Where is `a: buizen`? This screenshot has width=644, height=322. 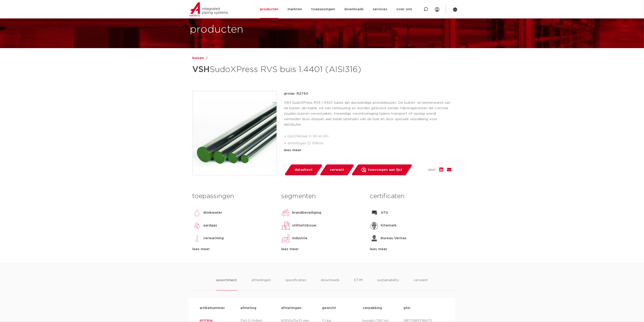
a: buizen is located at coordinates (198, 58).